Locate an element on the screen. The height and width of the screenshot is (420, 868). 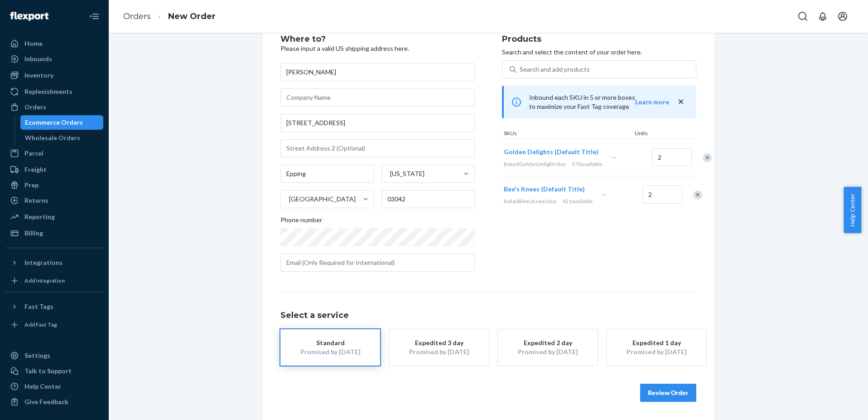
button: Fast Tags is located at coordinates (55, 306).